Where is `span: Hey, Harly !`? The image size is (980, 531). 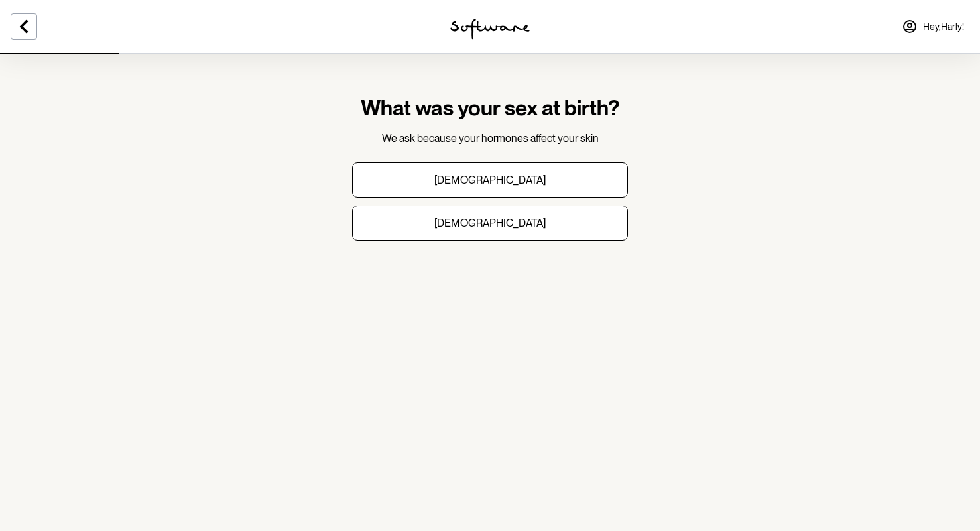
span: Hey, Harly ! is located at coordinates (943, 26).